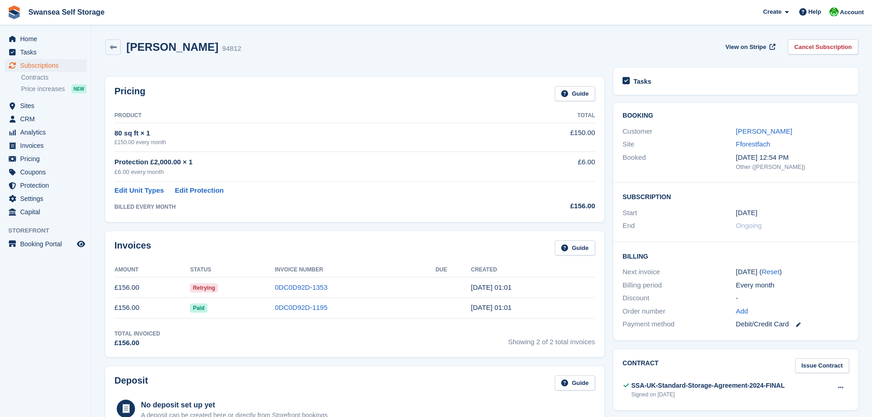  Describe the element at coordinates (232, 49) in the screenshot. I see `div: 94812` at that location.